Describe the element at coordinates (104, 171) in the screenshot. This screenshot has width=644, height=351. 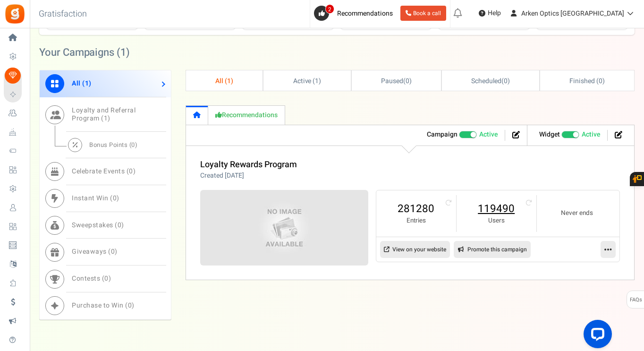
I see `span: Celebrate Events ( )` at that location.